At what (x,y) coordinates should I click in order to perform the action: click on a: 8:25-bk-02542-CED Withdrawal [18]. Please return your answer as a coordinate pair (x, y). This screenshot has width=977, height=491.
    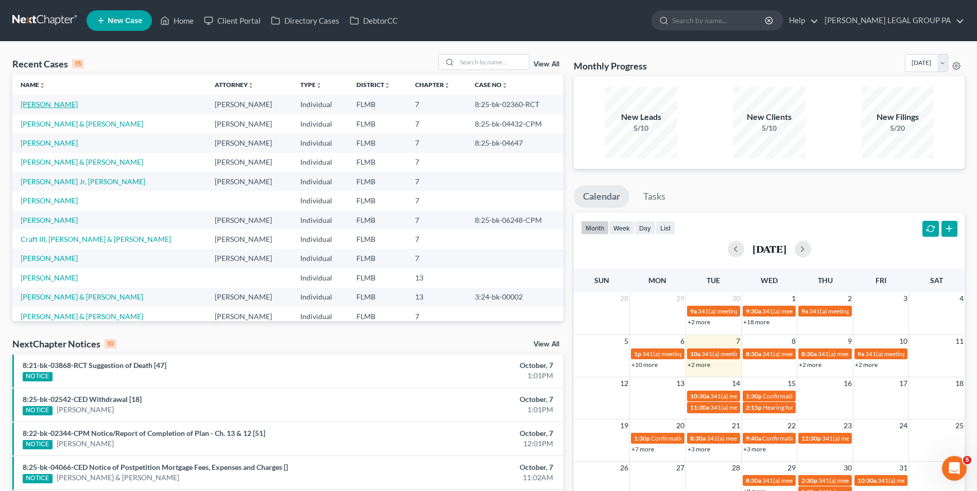
    Looking at the image, I should click on (82, 399).